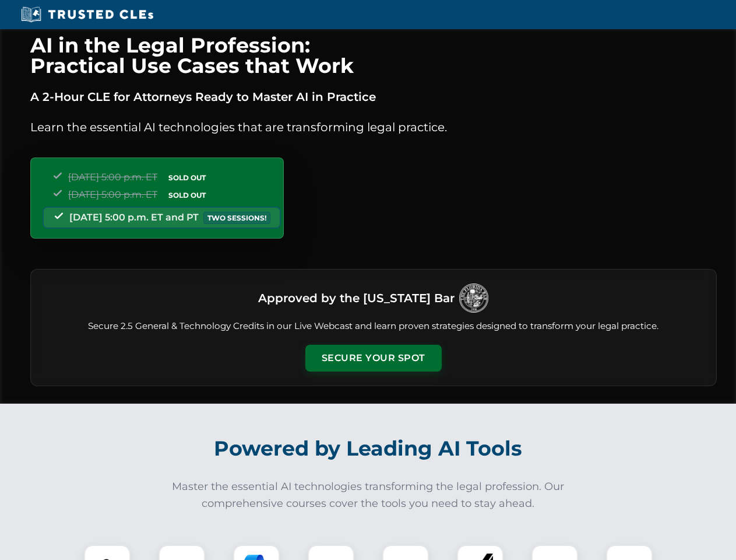 Image resolution: width=736 pixels, height=560 pixels. I want to click on p: A 2-Hour CLE for Attorneys Ready to Master AI in Practice, so click(374, 97).